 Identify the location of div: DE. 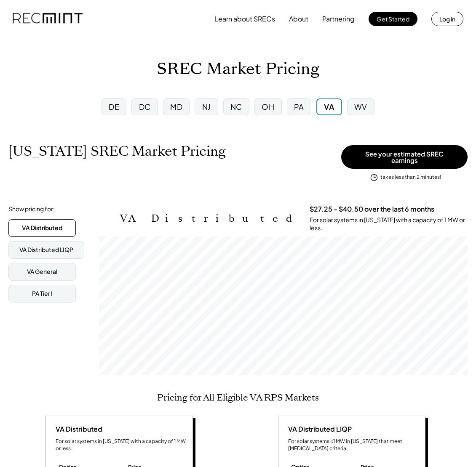
(113, 106).